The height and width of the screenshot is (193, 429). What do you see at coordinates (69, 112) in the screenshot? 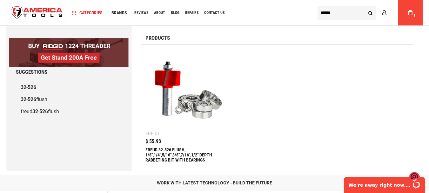
I see `a: freud32-526flush` at bounding box center [69, 112].